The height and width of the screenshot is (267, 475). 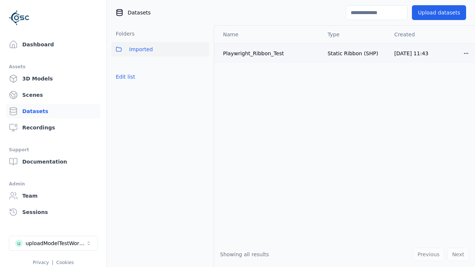 I want to click on th: Name, so click(x=268, y=34).